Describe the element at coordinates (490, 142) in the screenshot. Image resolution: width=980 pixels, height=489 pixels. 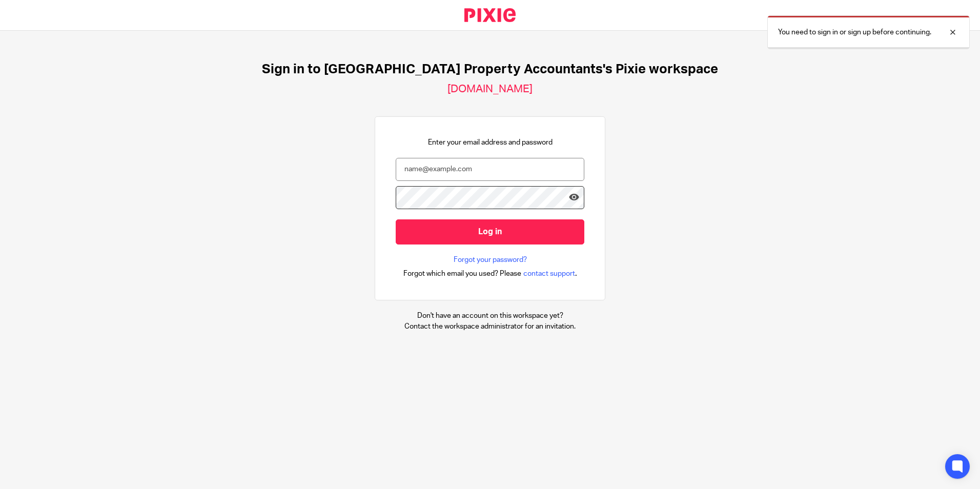
I see `p: Enter your email address and password` at that location.